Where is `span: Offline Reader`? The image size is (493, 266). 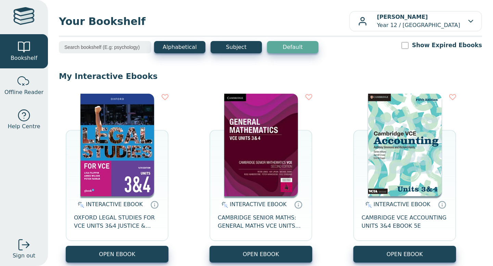
span: Offline Reader is located at coordinates (24, 92).